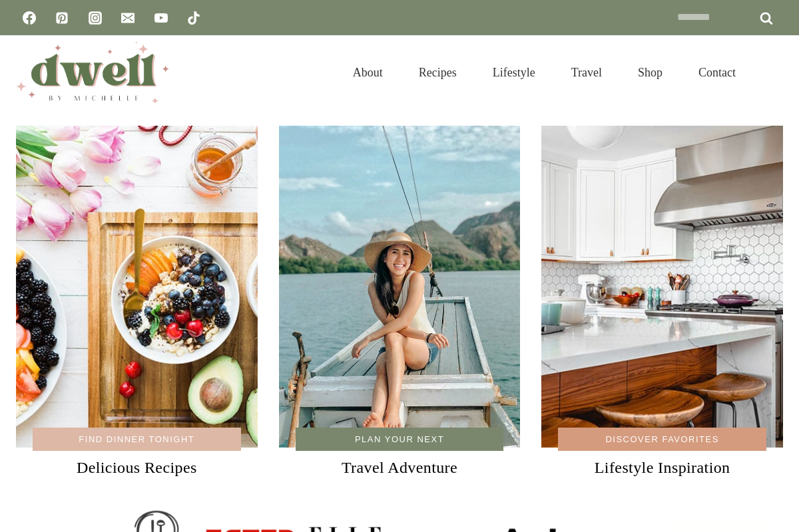  I want to click on a: Email, so click(128, 18).